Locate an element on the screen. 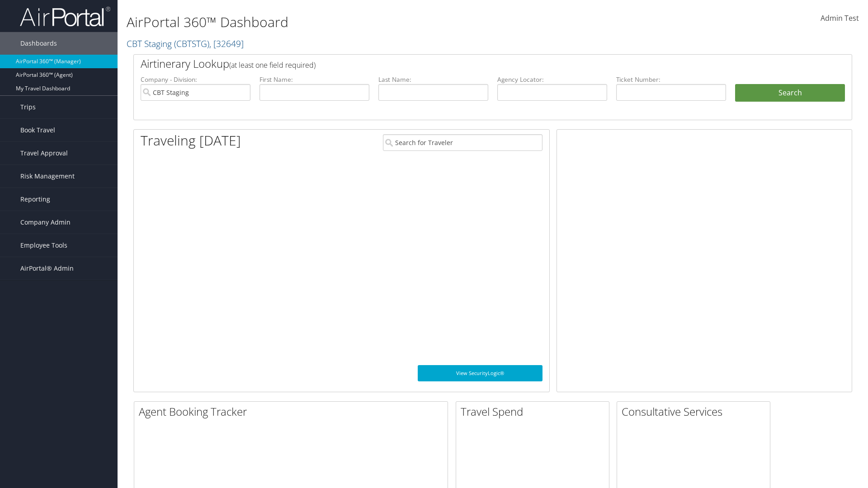 The image size is (868, 488). label: Agency Locator: is located at coordinates (552, 79).